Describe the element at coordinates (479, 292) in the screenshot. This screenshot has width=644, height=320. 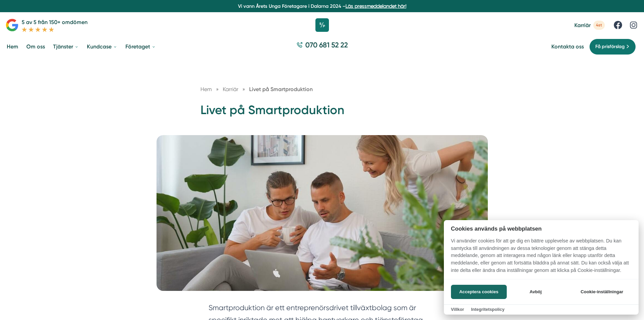
I see `button: Acceptera cookies` at that location.